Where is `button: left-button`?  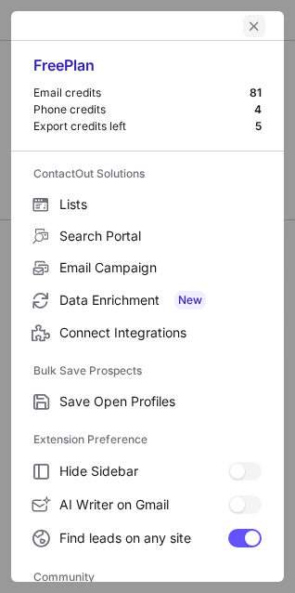 button: left-button is located at coordinates (255, 26).